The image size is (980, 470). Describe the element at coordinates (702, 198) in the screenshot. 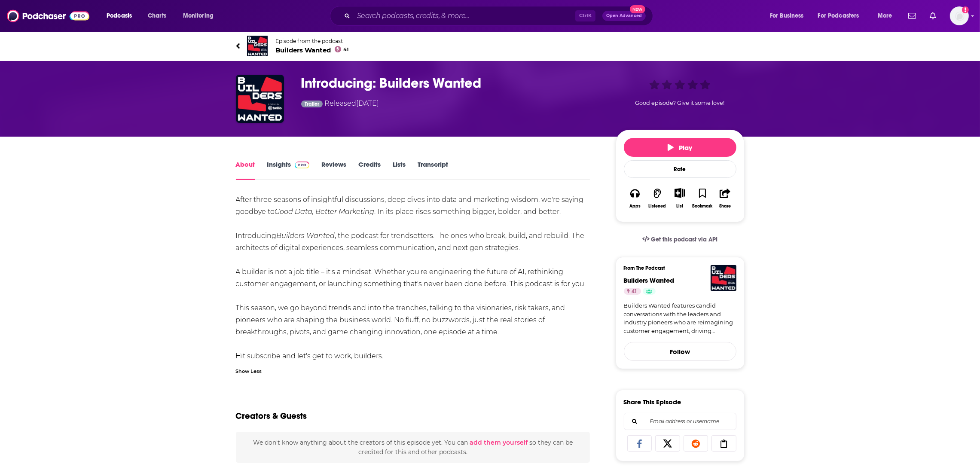

I see `button: Bookmark` at that location.